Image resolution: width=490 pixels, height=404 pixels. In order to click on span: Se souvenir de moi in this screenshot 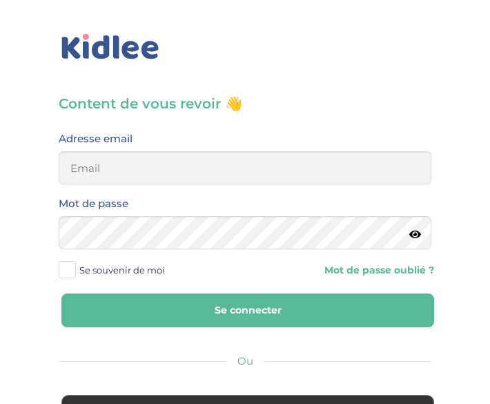, I will do `click(122, 270)`.